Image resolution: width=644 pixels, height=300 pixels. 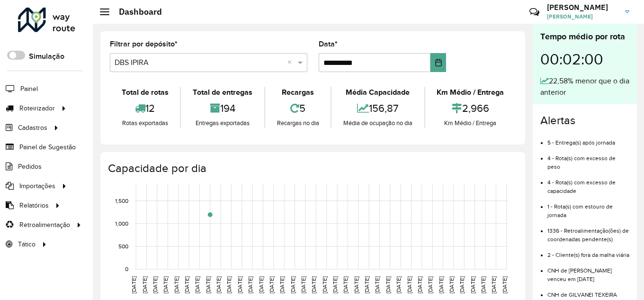 I want to click on label: Data, so click(x=329, y=44).